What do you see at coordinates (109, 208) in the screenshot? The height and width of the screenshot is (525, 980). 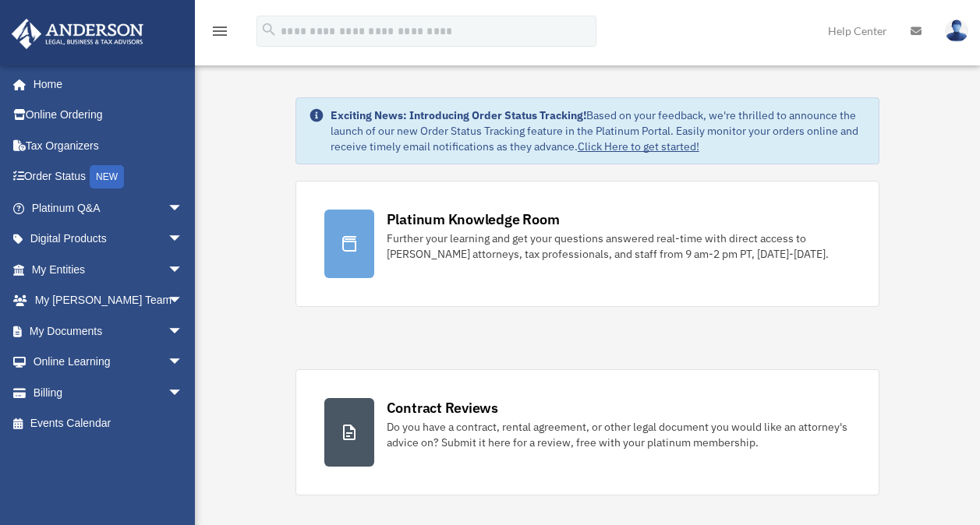 I see `a: Platinum Q&Aarrow_drop_down` at bounding box center [109, 208].